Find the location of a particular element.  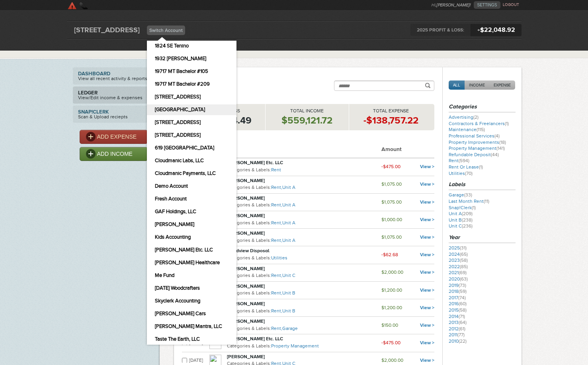

small: $1,000.00 is located at coordinates (392, 220).